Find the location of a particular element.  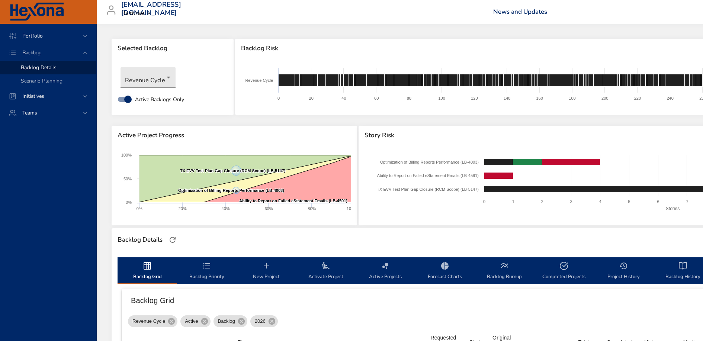

span: Project History is located at coordinates (623, 271).